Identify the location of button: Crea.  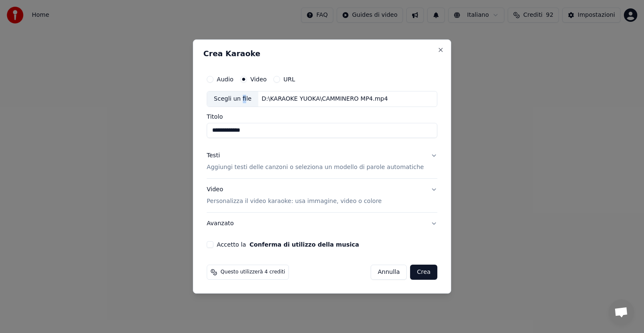
(424, 272).